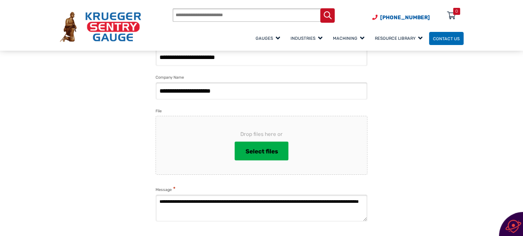  What do you see at coordinates (306, 38) in the screenshot?
I see `span: Industries` at bounding box center [306, 38].